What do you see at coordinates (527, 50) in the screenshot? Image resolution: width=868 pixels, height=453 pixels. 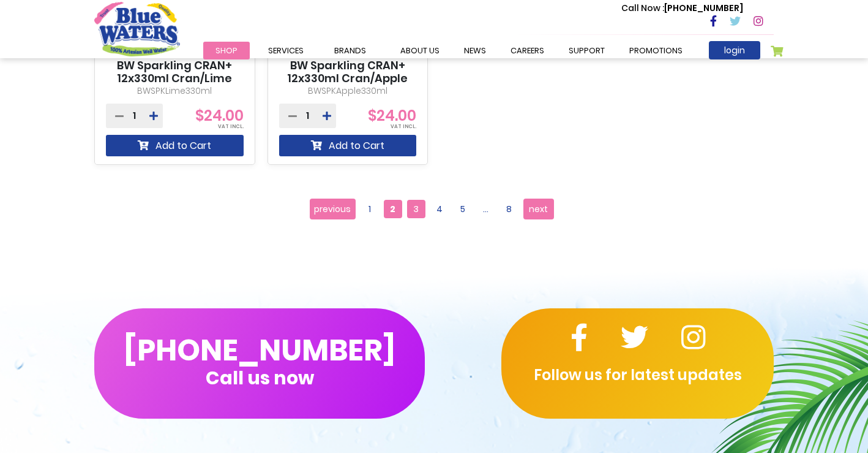 I see `a: careers` at bounding box center [527, 50].